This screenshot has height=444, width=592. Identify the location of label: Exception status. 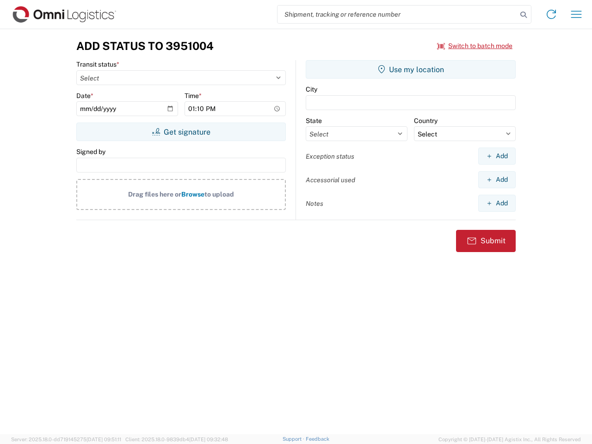
(330, 156).